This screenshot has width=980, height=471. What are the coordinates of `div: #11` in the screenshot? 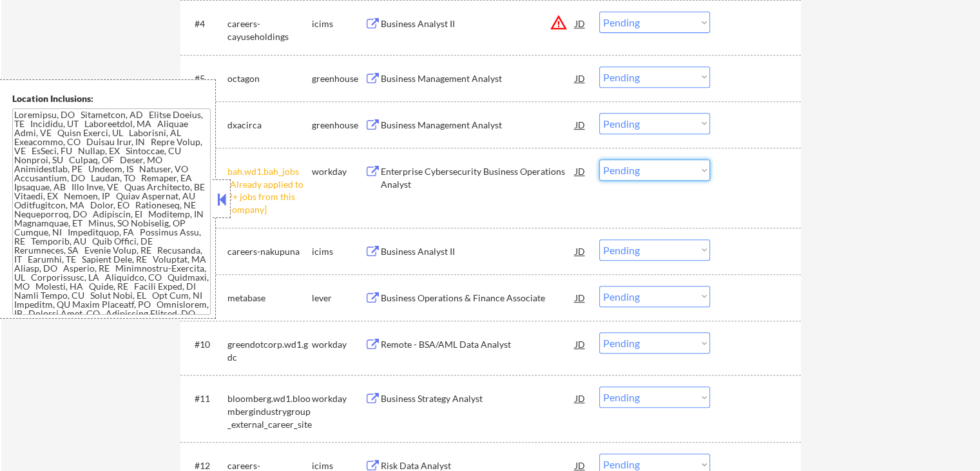 It's located at (205, 399).